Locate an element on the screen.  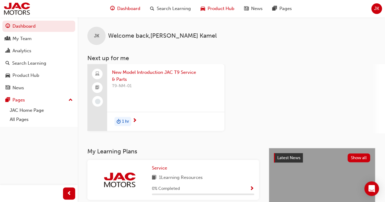
div: Product Hub is located at coordinates (26, 75).